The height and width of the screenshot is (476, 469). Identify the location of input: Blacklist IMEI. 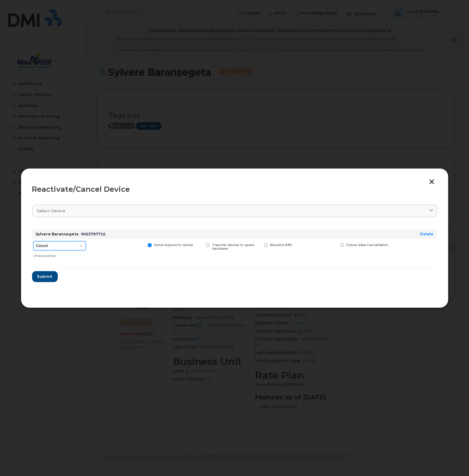
(258, 245).